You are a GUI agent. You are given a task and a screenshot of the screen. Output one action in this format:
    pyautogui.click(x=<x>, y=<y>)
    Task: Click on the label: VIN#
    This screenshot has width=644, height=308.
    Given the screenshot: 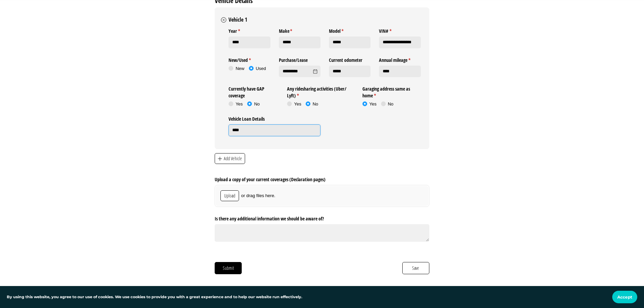 What is the action you would take?
    pyautogui.click(x=400, y=30)
    